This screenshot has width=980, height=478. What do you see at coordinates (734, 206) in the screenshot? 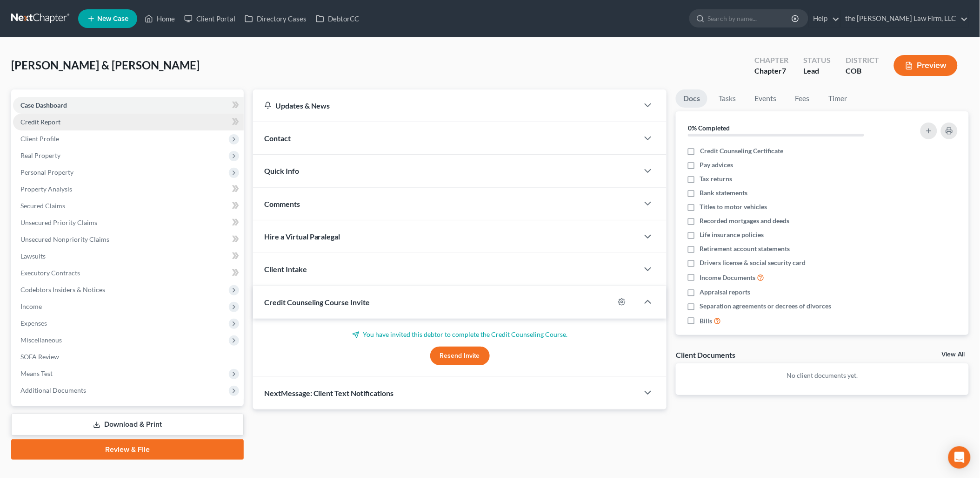
I see `span: Titles to motor vehicles` at bounding box center [734, 206].